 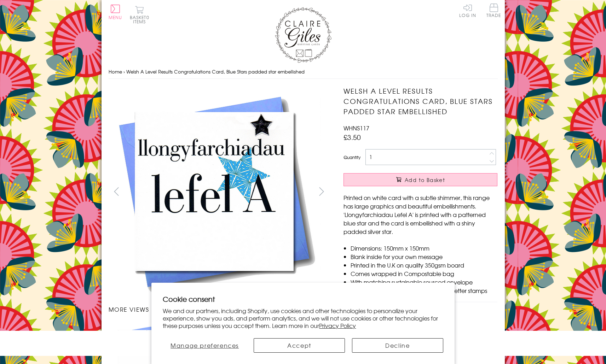 What do you see at coordinates (303, 72) in the screenshot?
I see `nav: breadcrumbs` at bounding box center [303, 72].